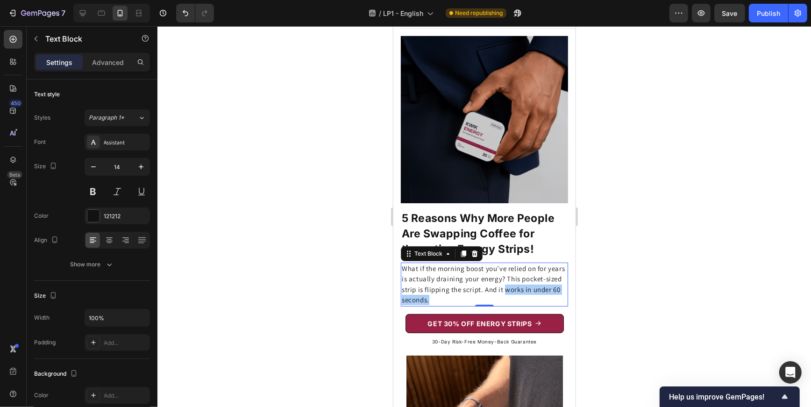 The image size is (811, 407). What do you see at coordinates (126, 216) in the screenshot?
I see `div: 121212` at bounding box center [126, 216].